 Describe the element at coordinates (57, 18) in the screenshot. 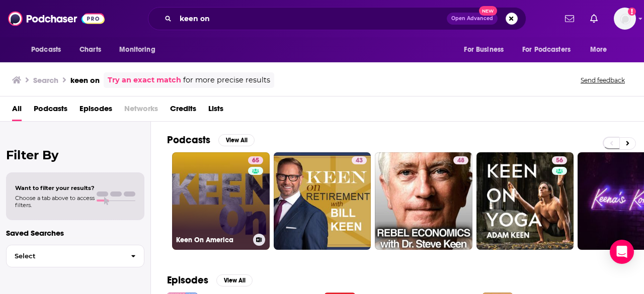

I see `img: Podchaser - Follow, Share and Rate Podcasts` at that location.